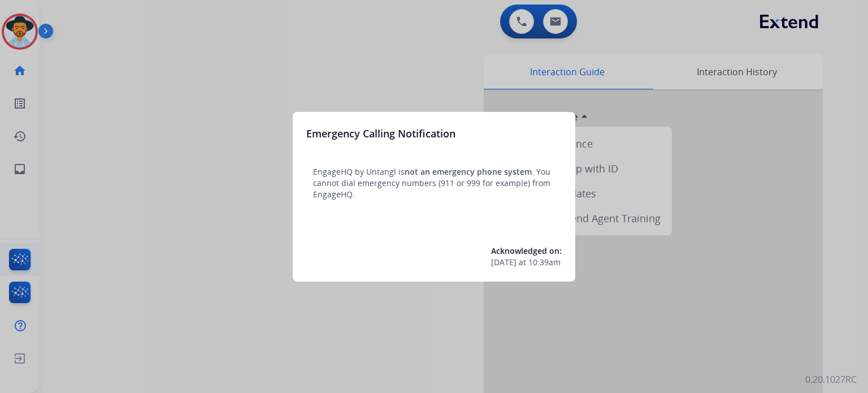  I want to click on h3: Emergency Calling Notification, so click(381, 134).